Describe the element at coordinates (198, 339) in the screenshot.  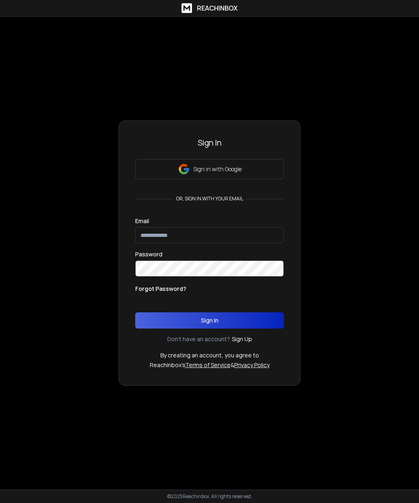
I see `p: Don't have an account?` at that location.